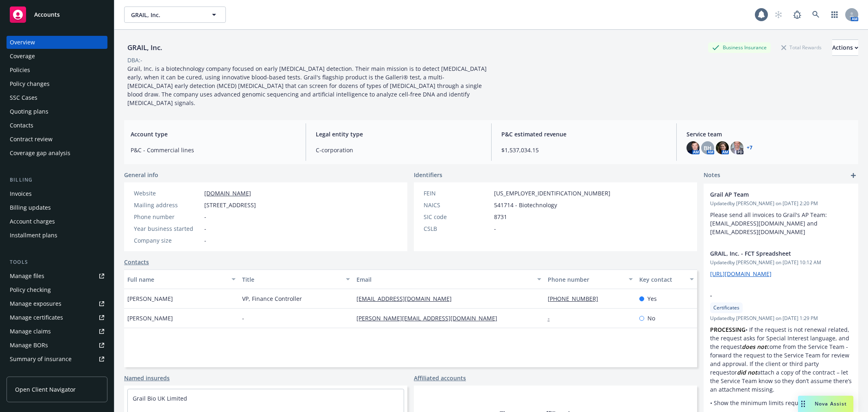 The image size is (868, 412). What do you see at coordinates (781, 360) in the screenshot?
I see `p: • If the request is not renewal related, the request asks for Special Interest language, and the ...` at bounding box center [781, 360].